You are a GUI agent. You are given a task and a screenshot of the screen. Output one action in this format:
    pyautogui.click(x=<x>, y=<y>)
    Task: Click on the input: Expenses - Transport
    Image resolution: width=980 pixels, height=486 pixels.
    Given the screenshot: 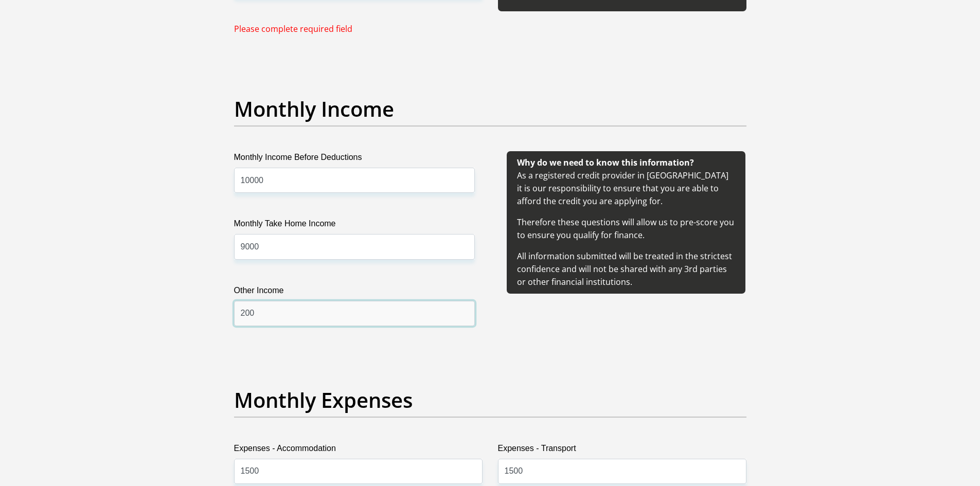 What is the action you would take?
    pyautogui.click(x=622, y=471)
    